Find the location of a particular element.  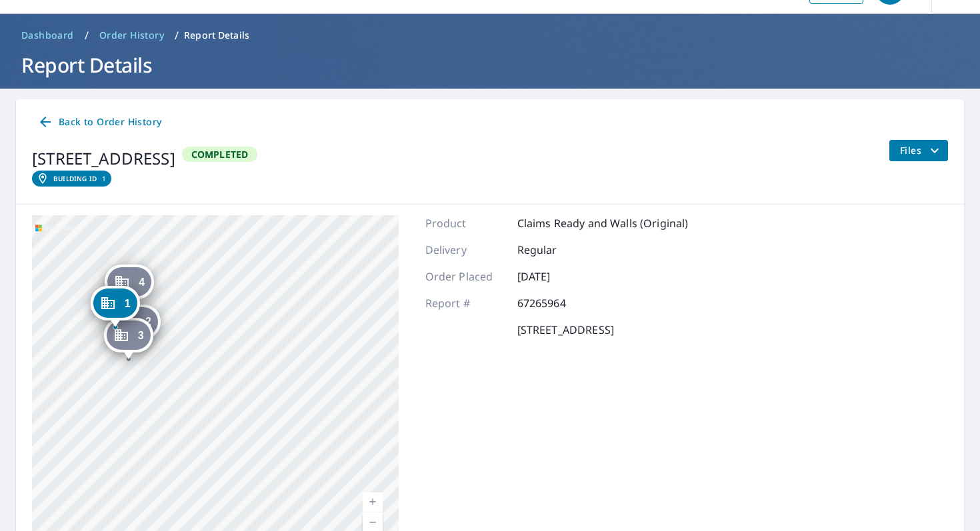

p: Claims Ready and Walls (Original) is located at coordinates (603, 223).